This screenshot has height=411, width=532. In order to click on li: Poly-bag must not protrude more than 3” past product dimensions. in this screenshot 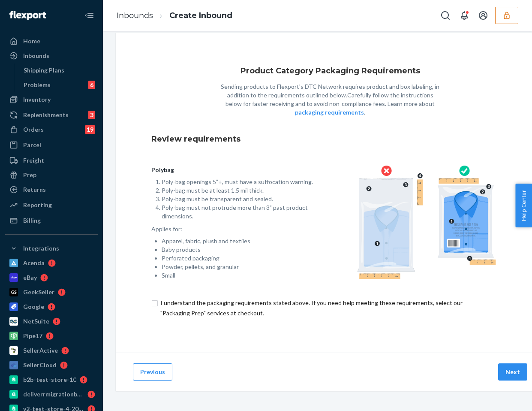, I will do `click(239, 212)`.